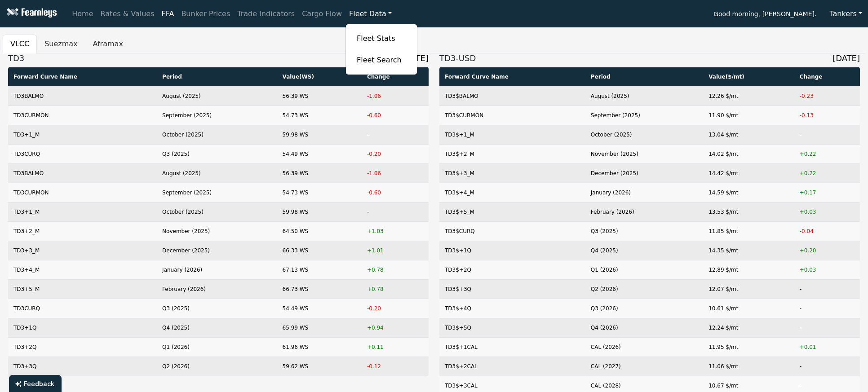 The width and height of the screenshot is (868, 392). I want to click on a: Fleet Stats, so click(381, 38).